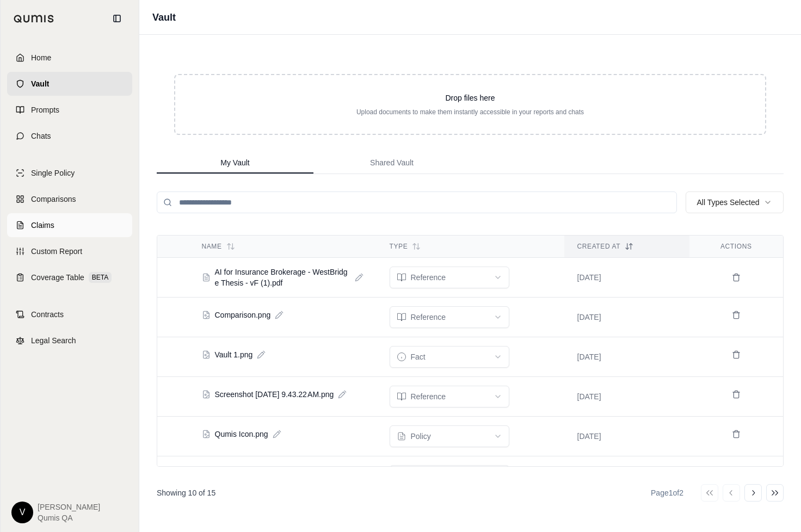 This screenshot has height=532, width=801. I want to click on p: Upload documents to make them instantly accessible in your reports and chats, so click(470, 112).